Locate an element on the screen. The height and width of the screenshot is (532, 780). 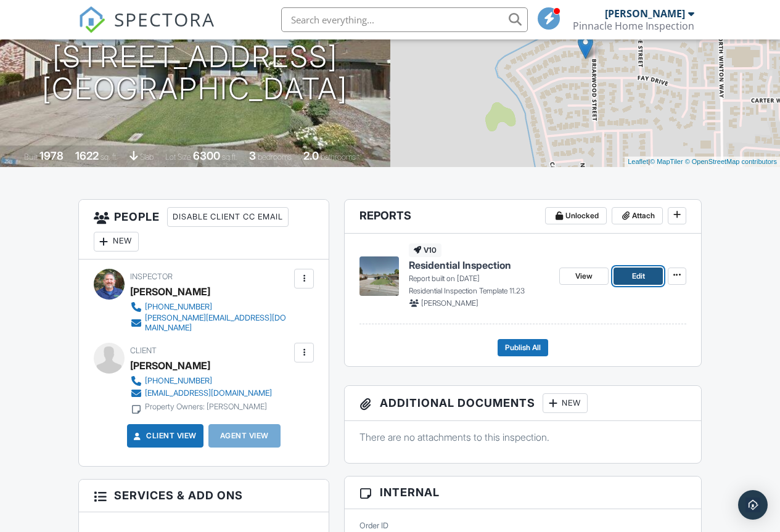
span: SPECTORA is located at coordinates (164, 19).